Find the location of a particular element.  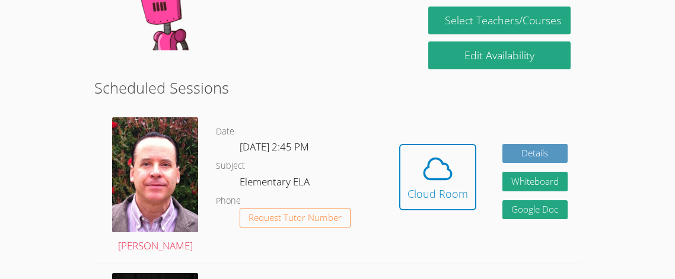

button: Whiteboard is located at coordinates (535, 181).